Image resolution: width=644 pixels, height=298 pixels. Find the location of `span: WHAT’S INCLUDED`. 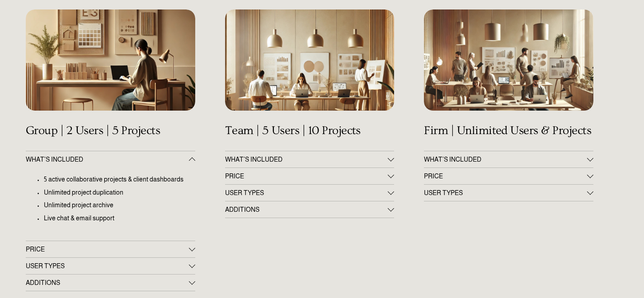

span: WHAT’S INCLUDED is located at coordinates (505, 159).